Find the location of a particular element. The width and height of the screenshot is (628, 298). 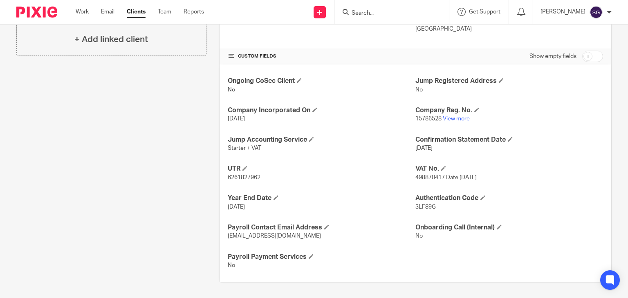

span: Get Support is located at coordinates (484, 12).